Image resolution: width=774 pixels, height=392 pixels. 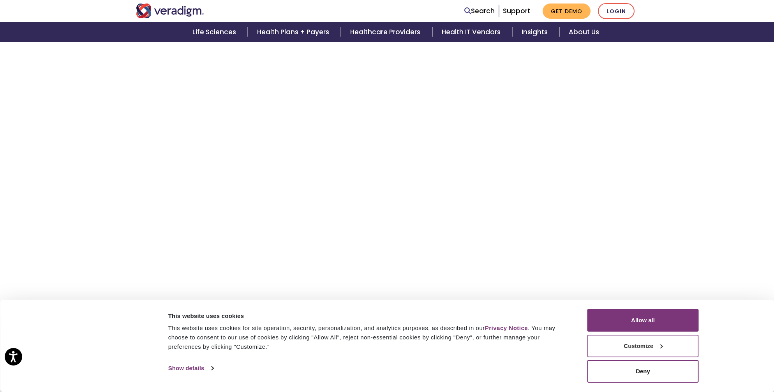 What do you see at coordinates (170, 11) in the screenshot?
I see `img: Veradigm logo` at bounding box center [170, 11].